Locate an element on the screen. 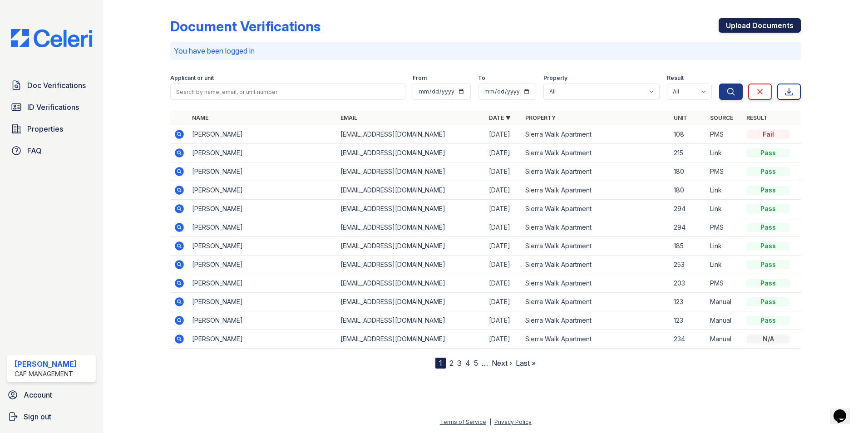 Image resolution: width=868 pixels, height=433 pixels. img: CE_Logo_Blue-a8612792a0a2168367f1c8372b55b34899dd931a85d93a1a3d3e32e68fde9ad4.png is located at coordinates (51, 38).